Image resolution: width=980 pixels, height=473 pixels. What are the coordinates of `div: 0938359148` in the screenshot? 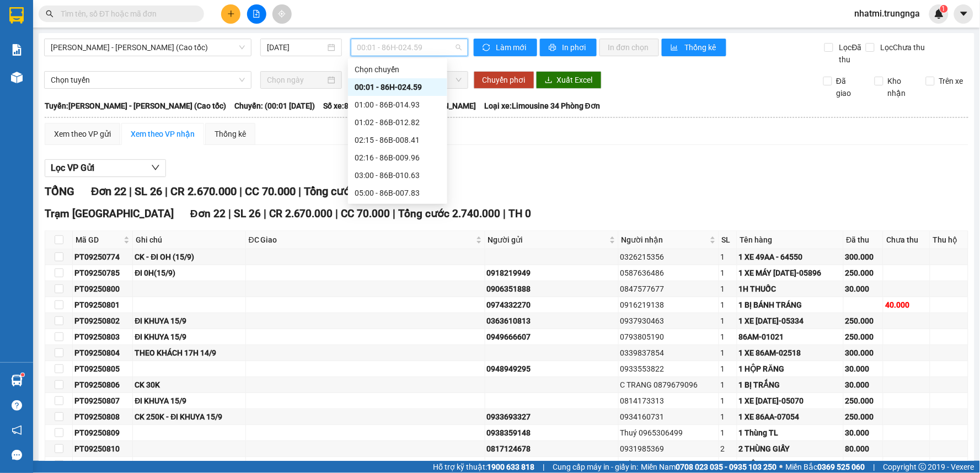 It's located at (551, 433).